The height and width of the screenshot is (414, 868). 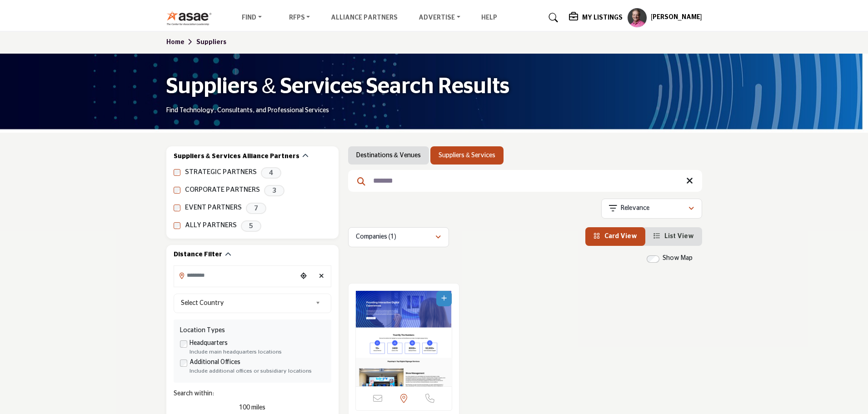 What do you see at coordinates (177, 190) in the screenshot?
I see `input: CORPORATE PARTNERS checkbox` at bounding box center [177, 190].